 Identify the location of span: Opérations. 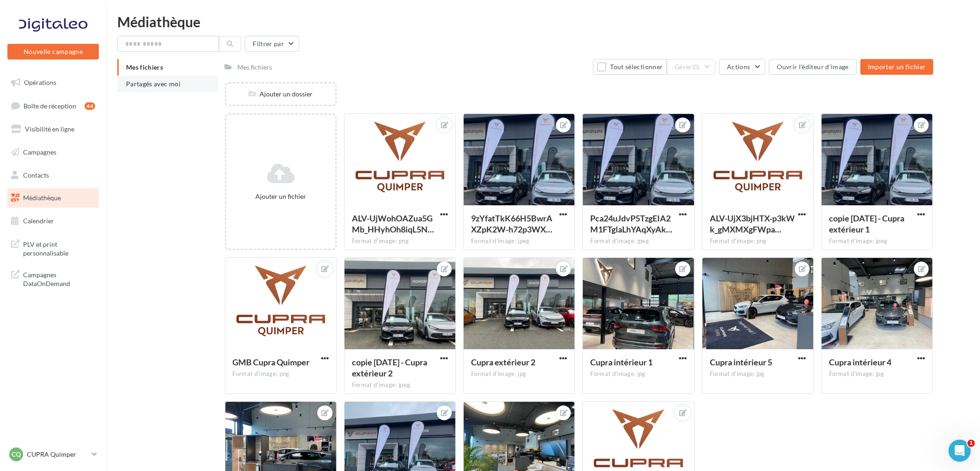
(40, 82).